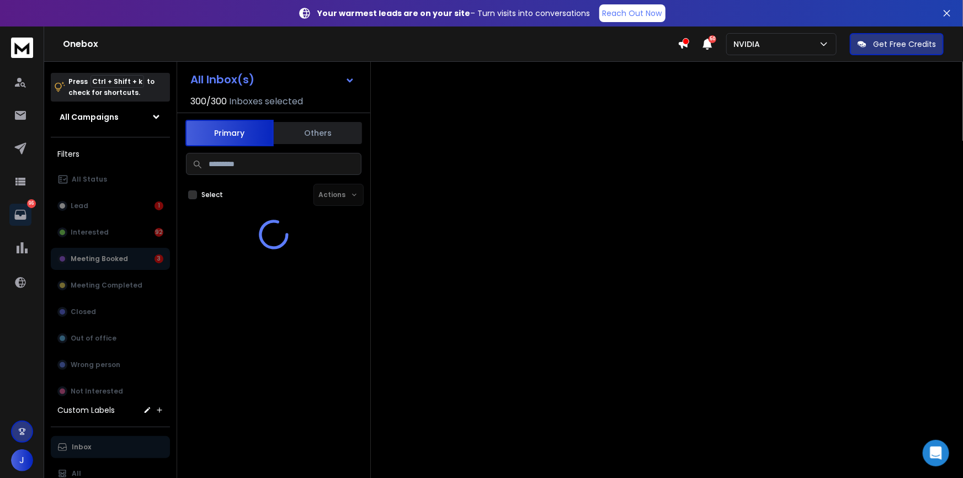 This screenshot has height=478, width=963. What do you see at coordinates (209, 102) in the screenshot?
I see `span: 300 / 300` at bounding box center [209, 102].